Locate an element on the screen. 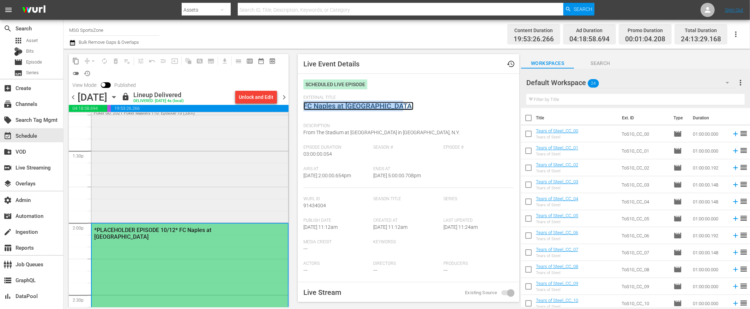  span: 24 hours Lineup View is OFF is located at coordinates (76, 73).